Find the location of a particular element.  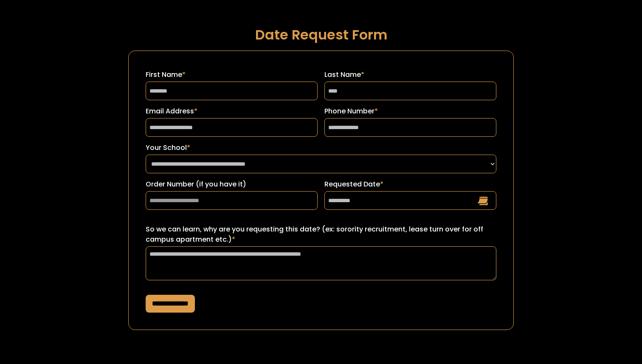

label: Order Number (if you have it) is located at coordinates (231, 184).